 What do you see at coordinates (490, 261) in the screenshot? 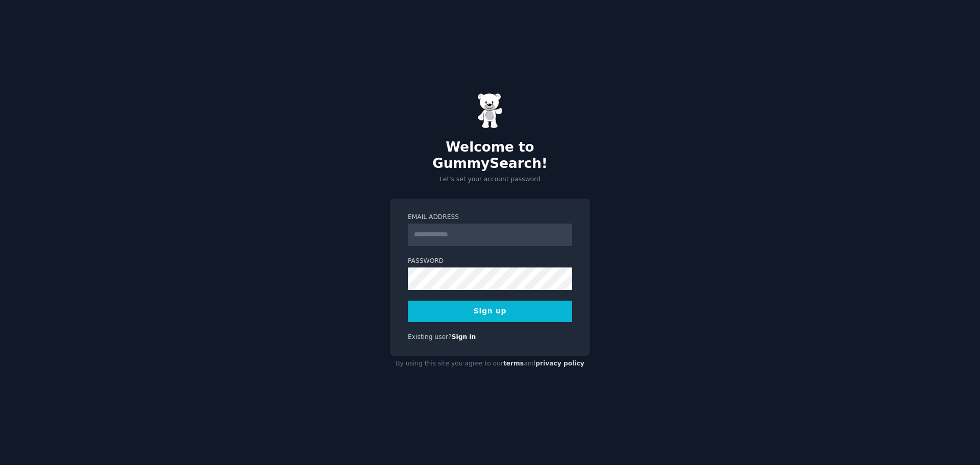
I see `label: Password` at bounding box center [490, 261].